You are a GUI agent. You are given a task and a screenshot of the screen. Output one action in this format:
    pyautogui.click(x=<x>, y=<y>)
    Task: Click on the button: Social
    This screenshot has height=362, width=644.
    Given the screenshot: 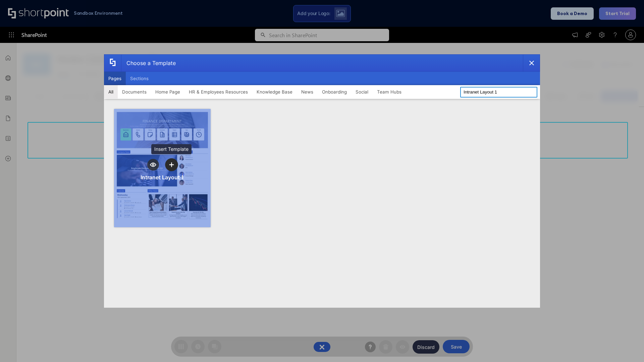 What is the action you would take?
    pyautogui.click(x=362, y=92)
    